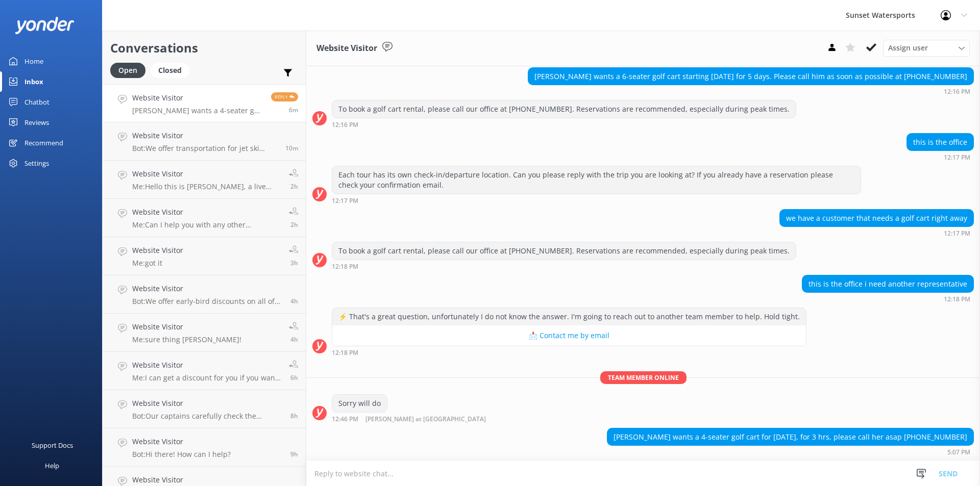 This screenshot has width=980, height=486. I want to click on p: Me: I can get a discount for you if you want to go in the morning. Please give me a call at [PHON..., so click(207, 378).